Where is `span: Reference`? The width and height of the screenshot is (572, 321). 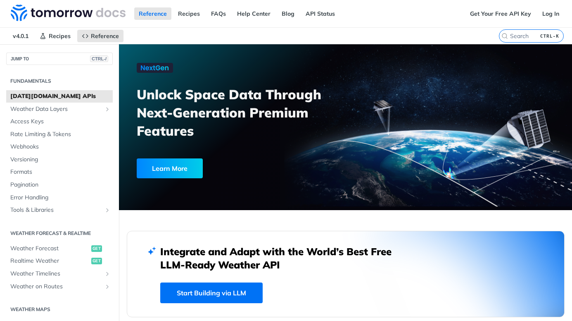
span: Reference is located at coordinates (105, 36).